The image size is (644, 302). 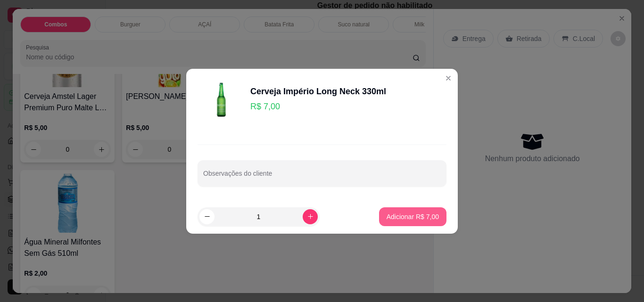 I want to click on p: R$ 7,00, so click(x=318, y=106).